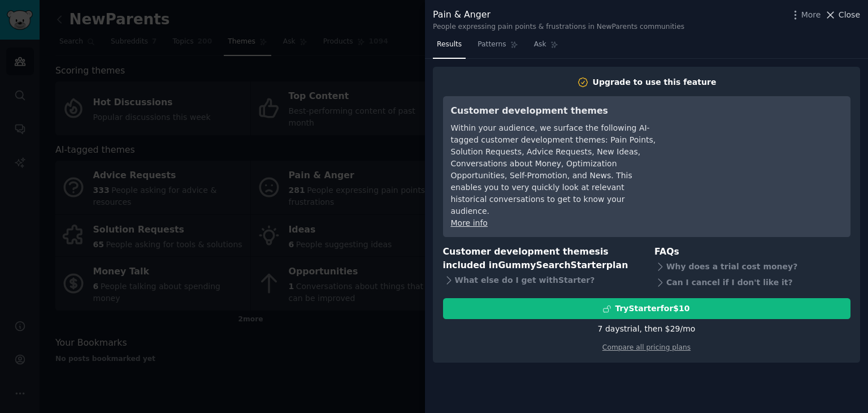 The height and width of the screenshot is (413, 868). Describe the element at coordinates (811, 15) in the screenshot. I see `span: More` at that location.